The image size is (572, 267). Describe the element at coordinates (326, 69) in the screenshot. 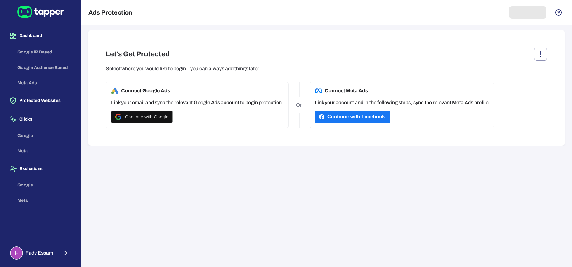

I see `p: Select where you would like to begin – you can always add things later` at that location.